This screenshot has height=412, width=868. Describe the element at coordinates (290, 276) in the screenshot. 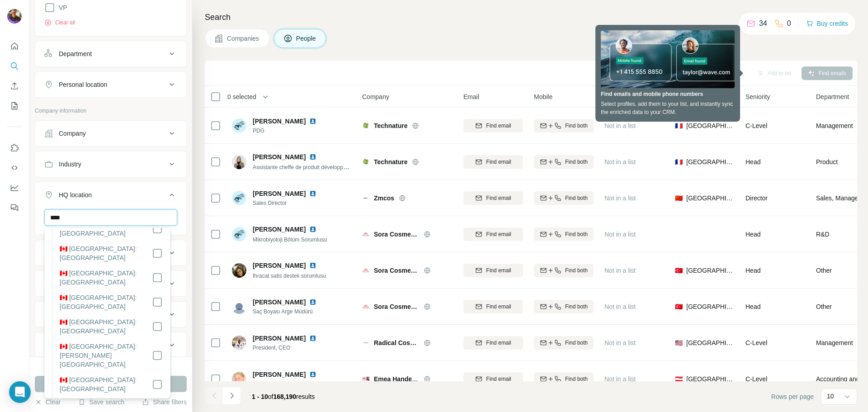

I see `span: Ihracat satis destek sorumlusu` at that location.